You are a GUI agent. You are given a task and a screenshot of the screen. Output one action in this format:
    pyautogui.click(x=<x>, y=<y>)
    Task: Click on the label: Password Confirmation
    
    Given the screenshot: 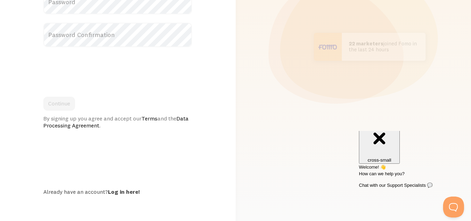 What is the action you would take?
    pyautogui.click(x=118, y=35)
    